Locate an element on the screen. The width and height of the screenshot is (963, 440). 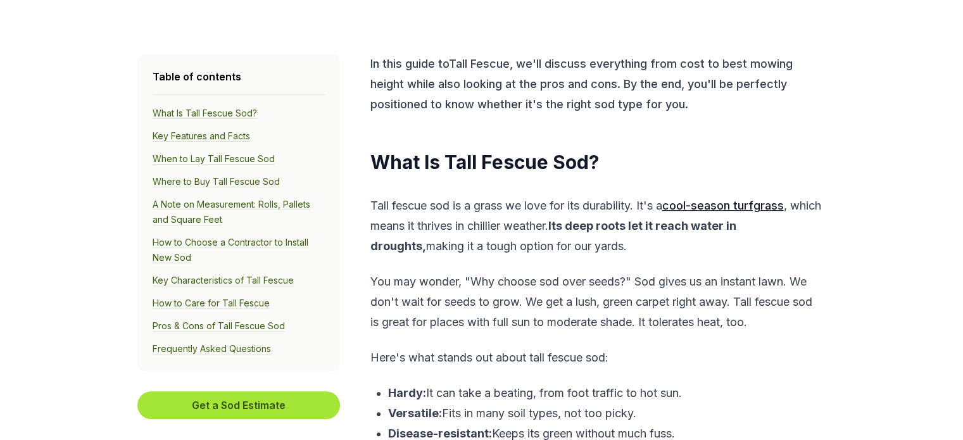
p: You may wonder, "Why choose sod over seeds?" Sod gives us an instant lawn. We don't wait for seed... is located at coordinates (596, 302).